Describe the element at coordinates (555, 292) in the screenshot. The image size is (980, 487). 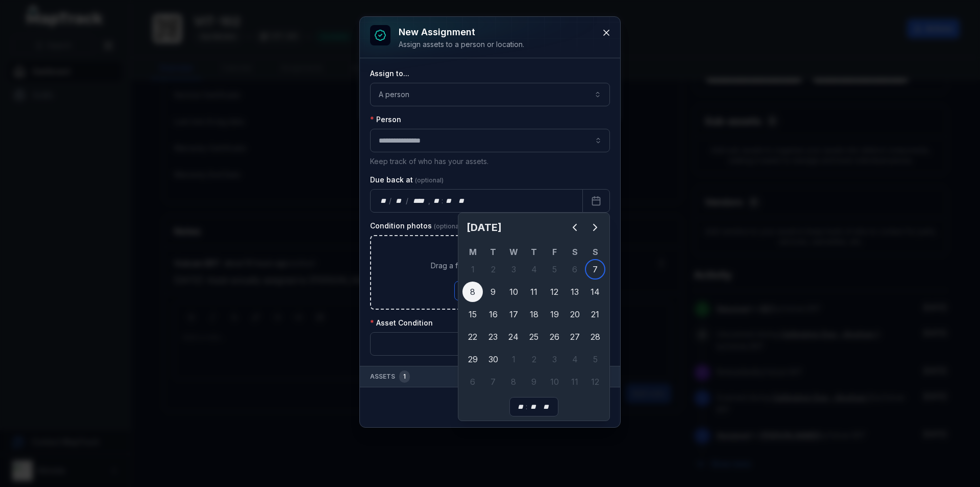
I see `div: Friday 12 September 2025` at that location.